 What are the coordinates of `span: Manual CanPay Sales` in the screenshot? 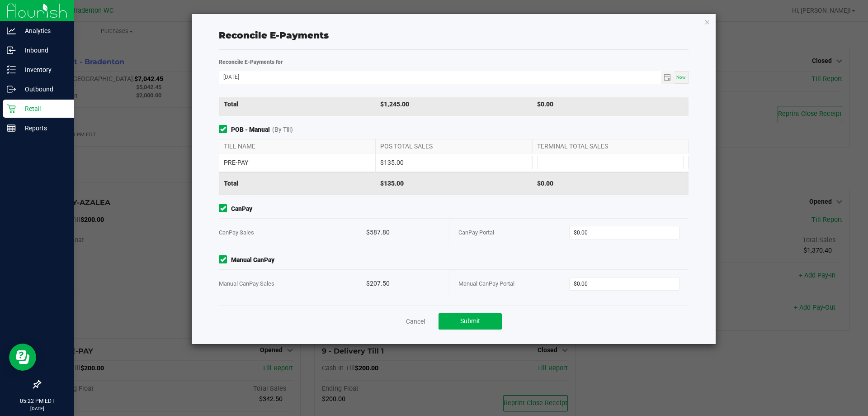 It's located at (246, 284).